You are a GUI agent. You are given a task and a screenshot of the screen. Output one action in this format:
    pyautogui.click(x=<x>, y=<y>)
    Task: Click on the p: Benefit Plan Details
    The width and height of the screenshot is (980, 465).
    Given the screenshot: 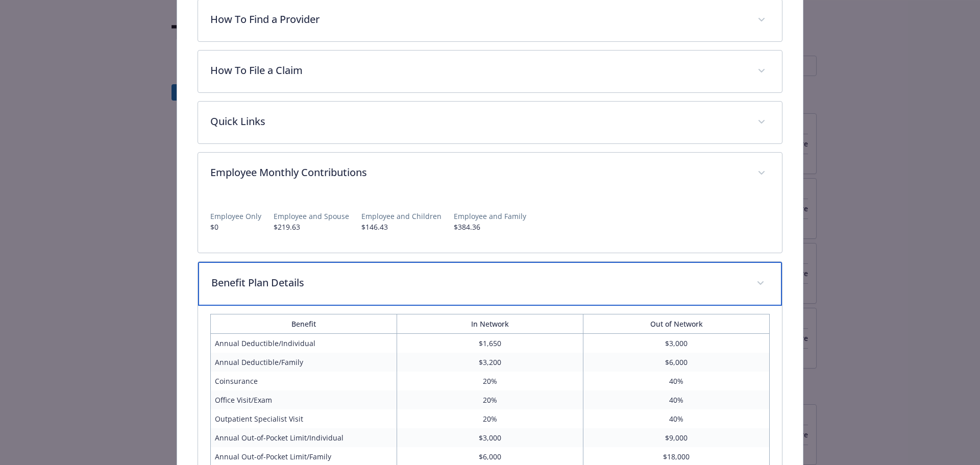 What is the action you would take?
    pyautogui.click(x=478, y=283)
    